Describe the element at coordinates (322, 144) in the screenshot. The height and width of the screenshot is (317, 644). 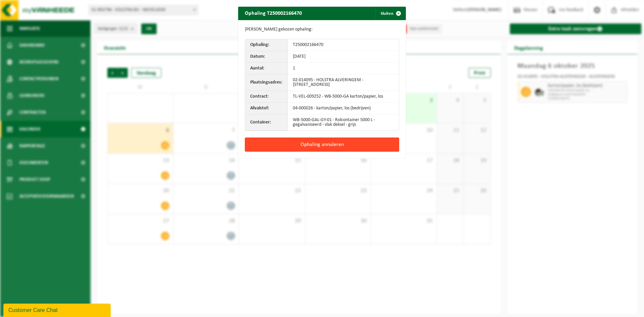
I see `button: Ophaling annuleren` at that location.